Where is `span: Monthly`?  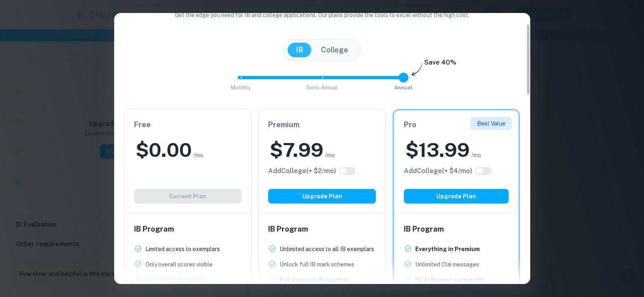
span: Monthly is located at coordinates (240, 87).